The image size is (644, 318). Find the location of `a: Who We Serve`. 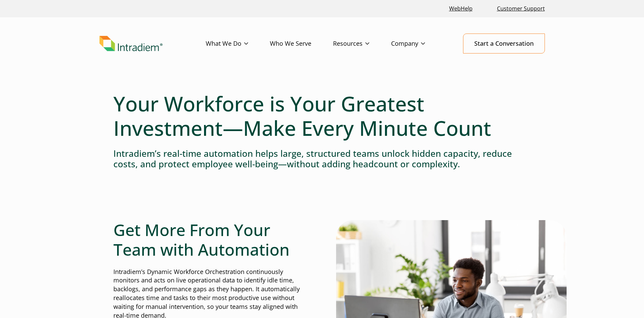

a: Who We Serve is located at coordinates (301, 44).